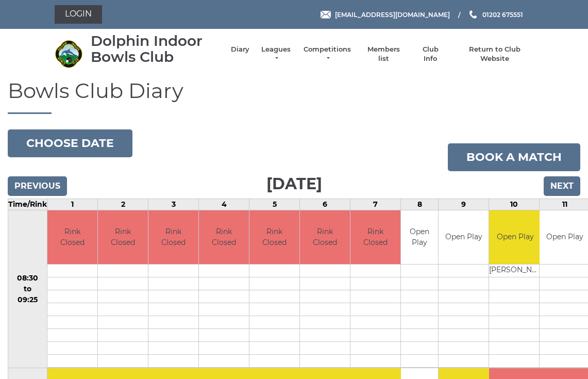 This screenshot has width=588, height=379. I want to click on td: 7, so click(375, 205).